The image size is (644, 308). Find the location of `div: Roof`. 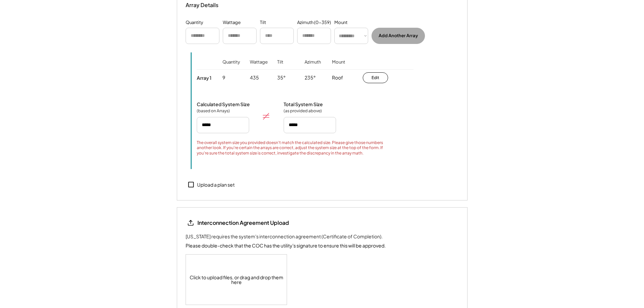

div: Roof is located at coordinates (337, 78).